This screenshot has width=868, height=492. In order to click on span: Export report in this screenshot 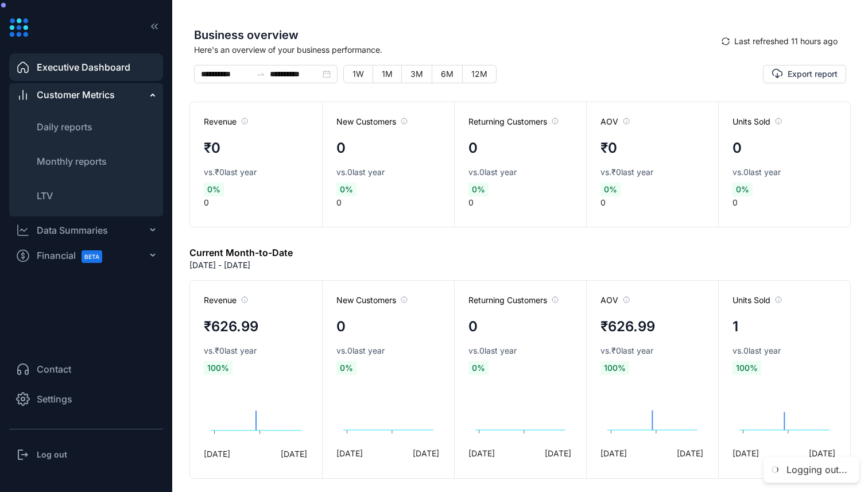, I will do `click(812, 74)`.